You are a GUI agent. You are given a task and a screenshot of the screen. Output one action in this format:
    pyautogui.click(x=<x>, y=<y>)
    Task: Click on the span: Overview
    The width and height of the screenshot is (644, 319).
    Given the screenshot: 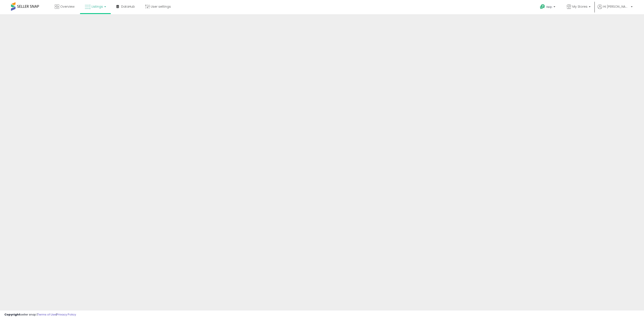 What is the action you would take?
    pyautogui.click(x=67, y=6)
    